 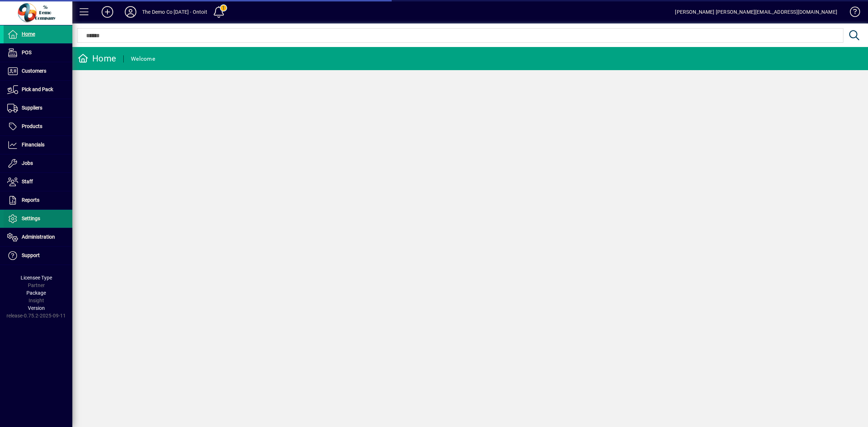 I want to click on span: Customers, so click(x=34, y=71).